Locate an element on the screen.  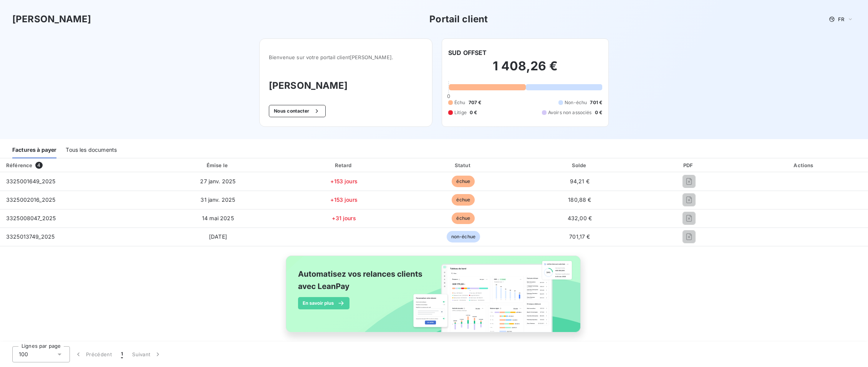
div: Factures à payer is located at coordinates (34, 150).